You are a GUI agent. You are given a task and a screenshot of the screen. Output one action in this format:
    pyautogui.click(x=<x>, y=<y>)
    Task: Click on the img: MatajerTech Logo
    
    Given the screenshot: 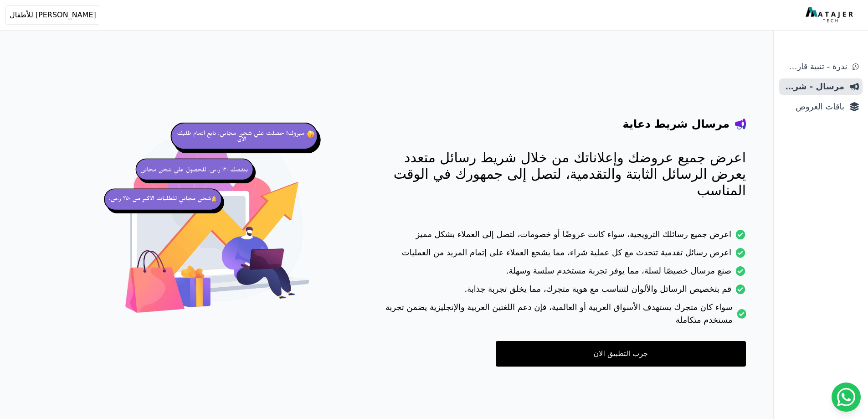 What is the action you would take?
    pyautogui.click(x=830, y=15)
    